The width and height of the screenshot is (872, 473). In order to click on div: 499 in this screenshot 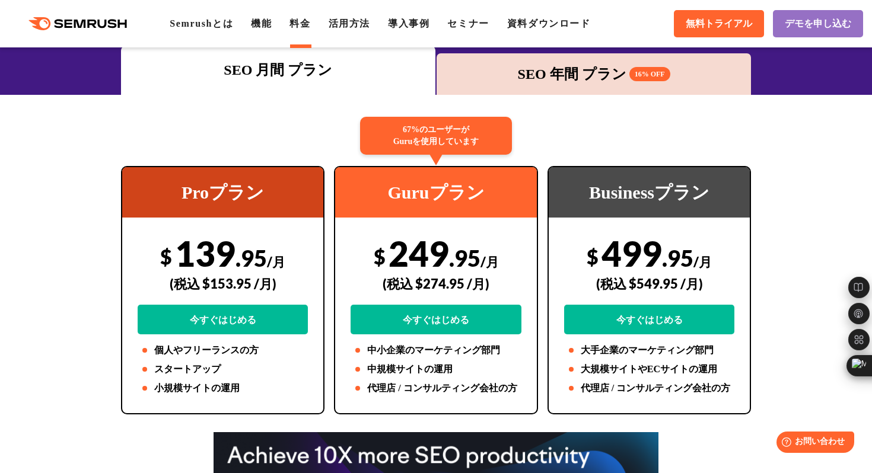, I will do `click(650, 284)`.